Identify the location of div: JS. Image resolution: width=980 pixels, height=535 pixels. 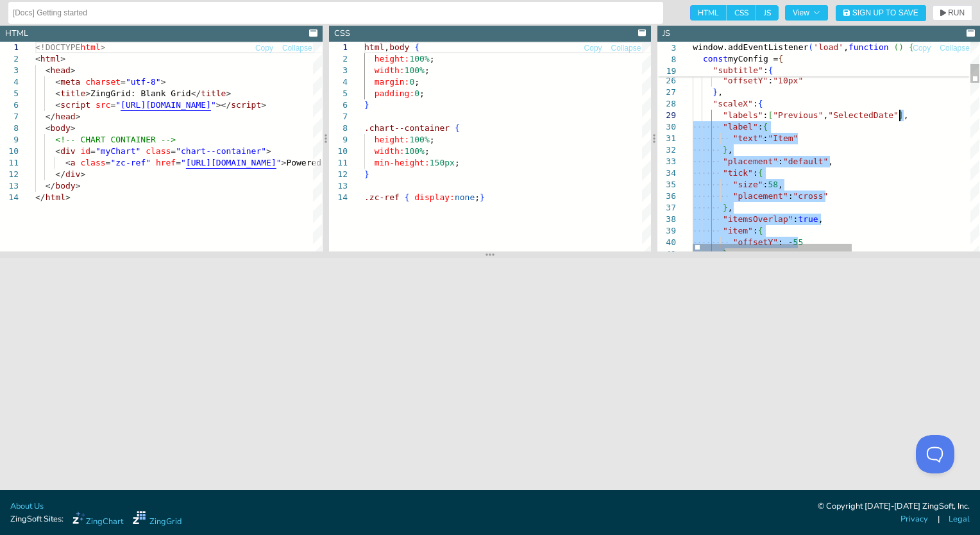
(666, 34).